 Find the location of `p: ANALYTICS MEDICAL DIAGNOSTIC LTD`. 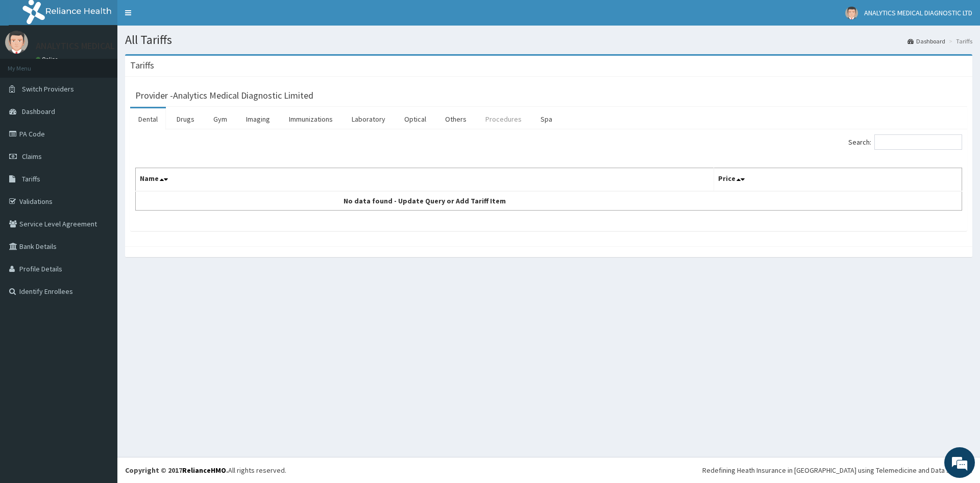

p: ANALYTICS MEDICAL DIAGNOSTIC LTD is located at coordinates (109, 46).